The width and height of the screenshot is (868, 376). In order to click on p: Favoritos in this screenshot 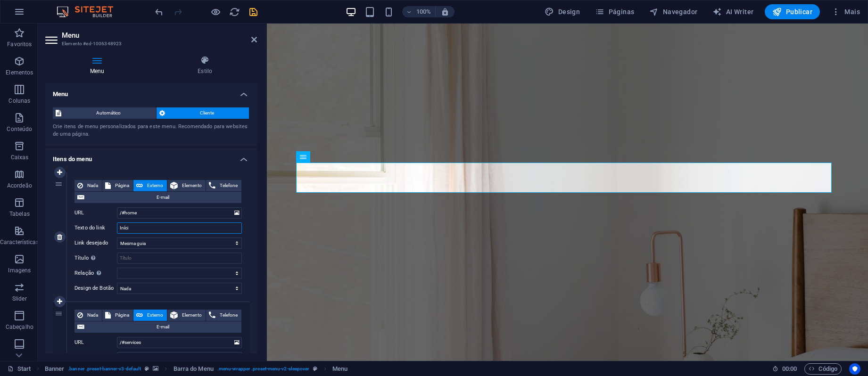, I will do `click(19, 44)`.